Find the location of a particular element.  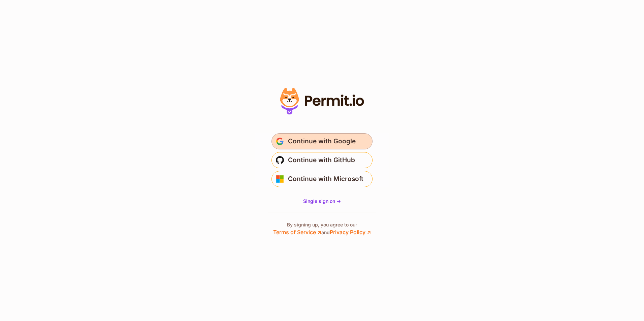

span: Continue with Google is located at coordinates (322, 141).